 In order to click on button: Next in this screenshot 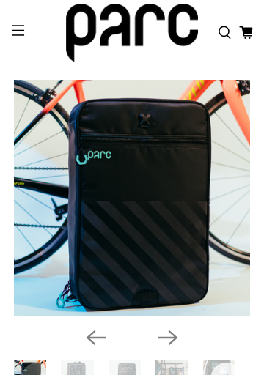, I will do `click(168, 338)`.